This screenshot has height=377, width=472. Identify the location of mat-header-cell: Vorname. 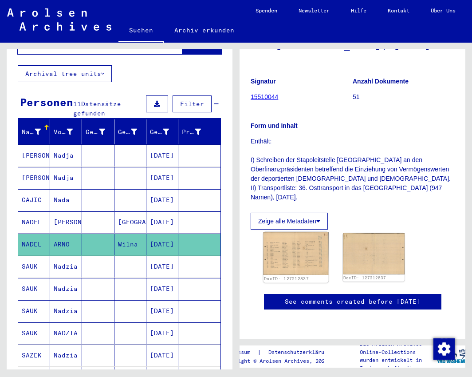
(66, 132).